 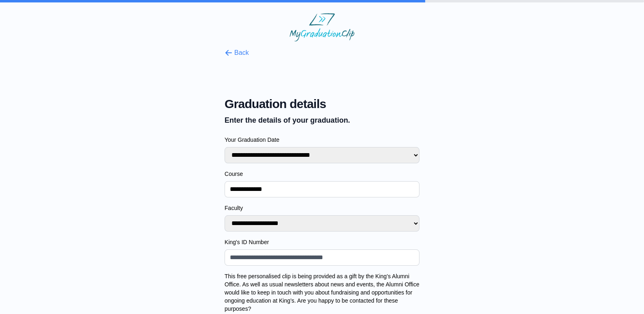 What do you see at coordinates (322, 174) in the screenshot?
I see `label: Course` at bounding box center [322, 174].